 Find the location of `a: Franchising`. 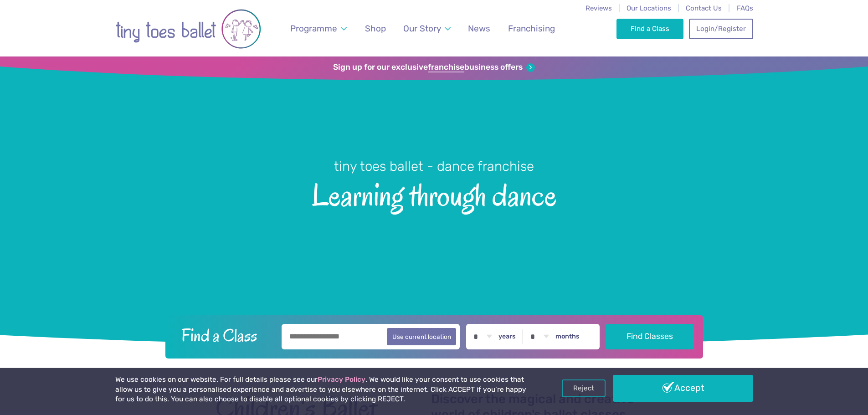

a: Franchising is located at coordinates (531, 28).